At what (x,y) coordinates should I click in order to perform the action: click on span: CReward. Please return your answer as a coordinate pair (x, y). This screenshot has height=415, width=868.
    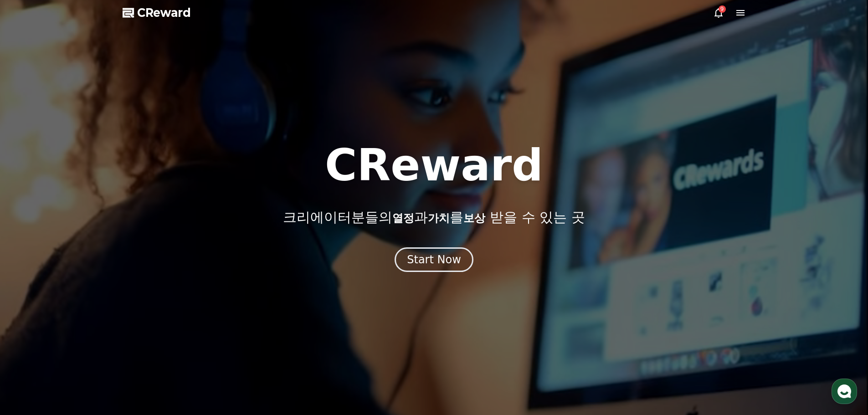
    Looking at the image, I should click on (164, 13).